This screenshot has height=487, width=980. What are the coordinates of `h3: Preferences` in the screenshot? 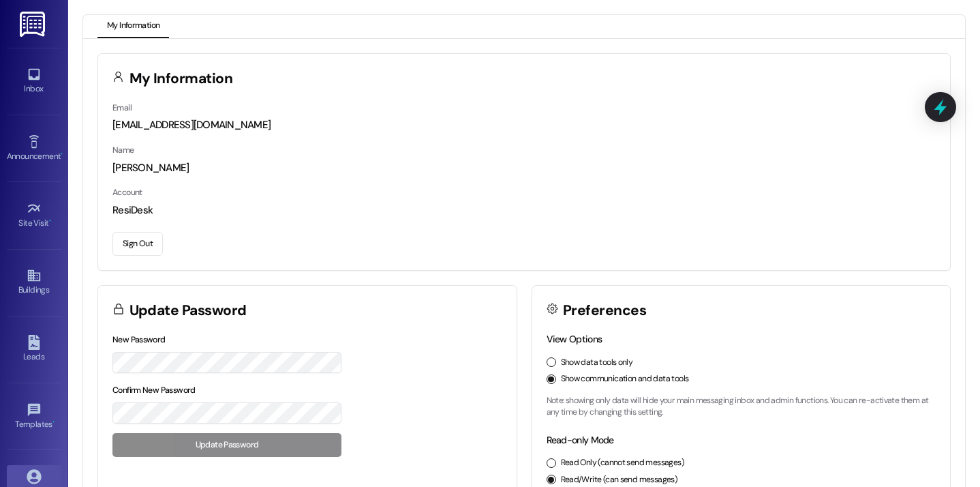 It's located at (604, 310).